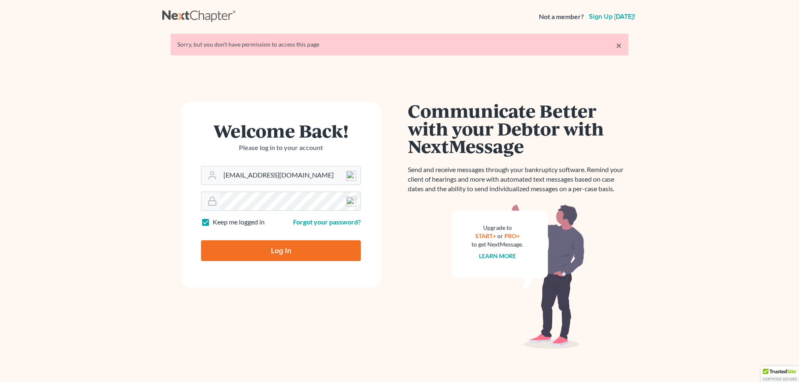 The height and width of the screenshot is (382, 799). I want to click on h1: Communicate Better with your Debtor with NextMessage, so click(518, 129).